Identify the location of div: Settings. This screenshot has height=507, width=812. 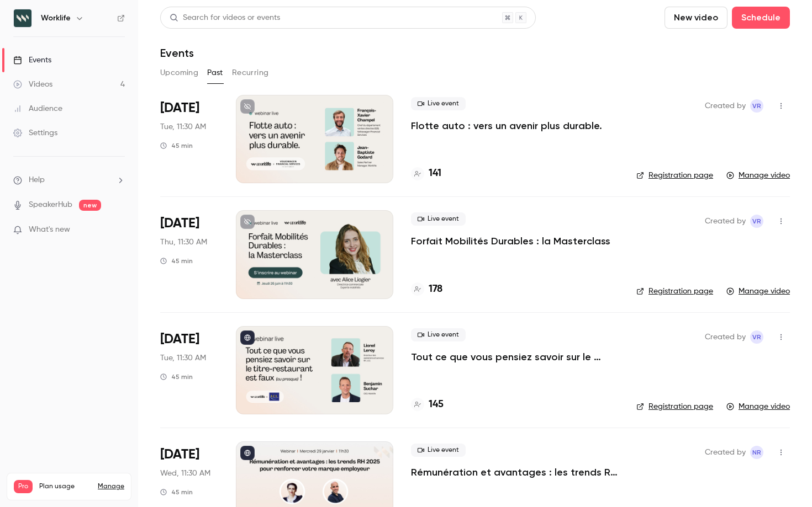
(35, 133).